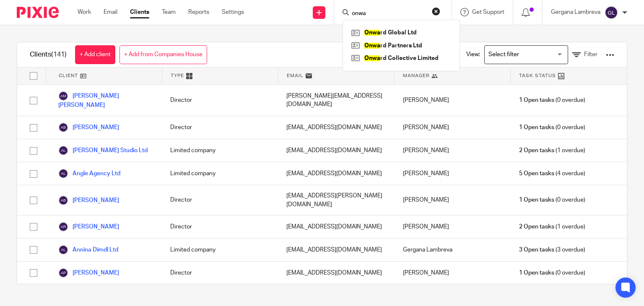 The width and height of the screenshot is (644, 306). What do you see at coordinates (436, 11) in the screenshot?
I see `button: Clear` at bounding box center [436, 11].